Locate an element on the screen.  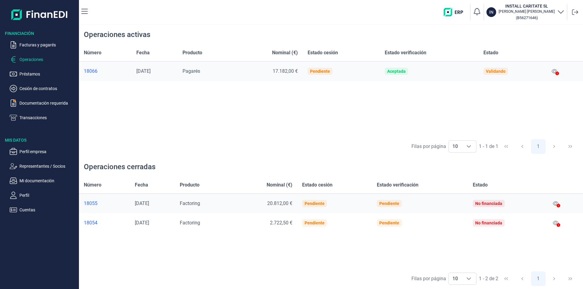
img: erp is located at coordinates (455, 12).